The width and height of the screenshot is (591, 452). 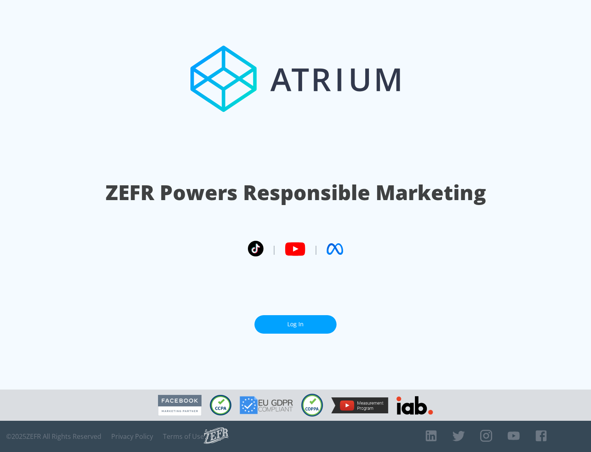 I want to click on span: © 2025 ZEFR All Rights Reserved, so click(x=54, y=436).